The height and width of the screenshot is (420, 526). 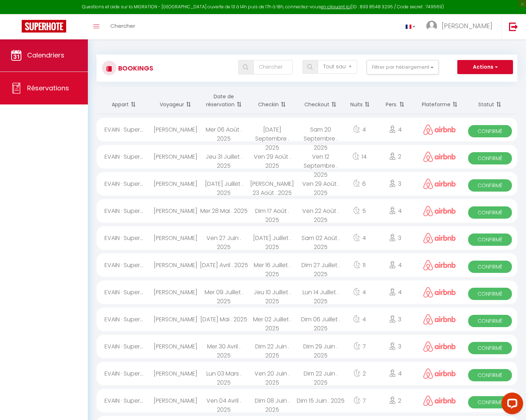 What do you see at coordinates (272, 101) in the screenshot?
I see `th: Sort by checkin` at bounding box center [272, 101].